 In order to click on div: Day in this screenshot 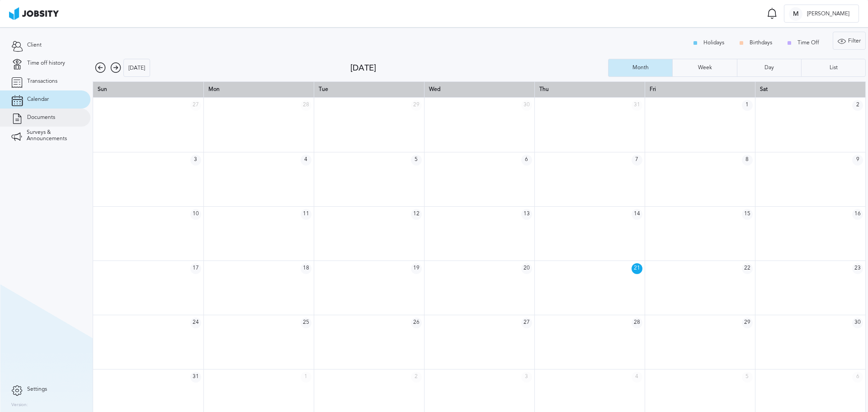, I will do `click(769, 68)`.